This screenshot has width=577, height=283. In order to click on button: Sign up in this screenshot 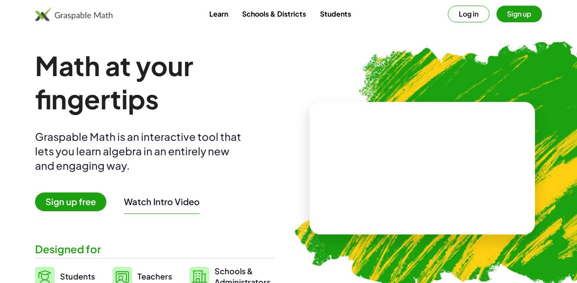, I will do `click(519, 14)`.